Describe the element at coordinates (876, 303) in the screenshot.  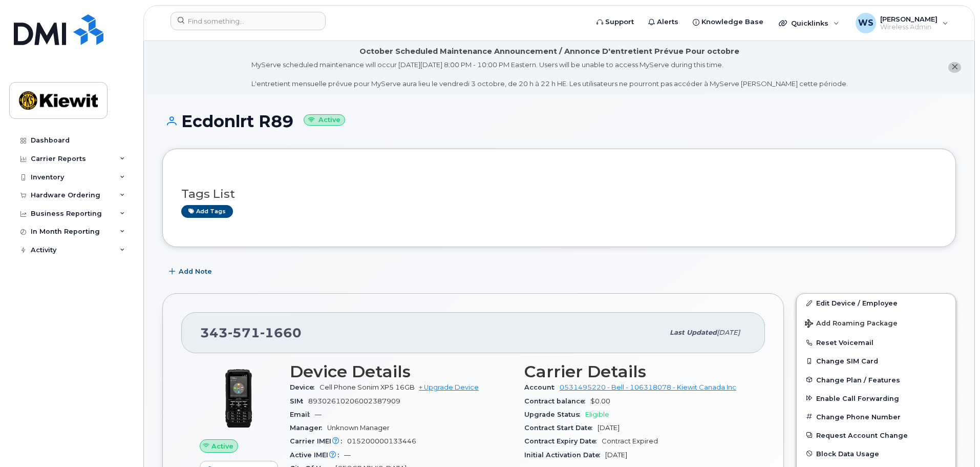
I see `a: Edit Device / Employee` at that location.